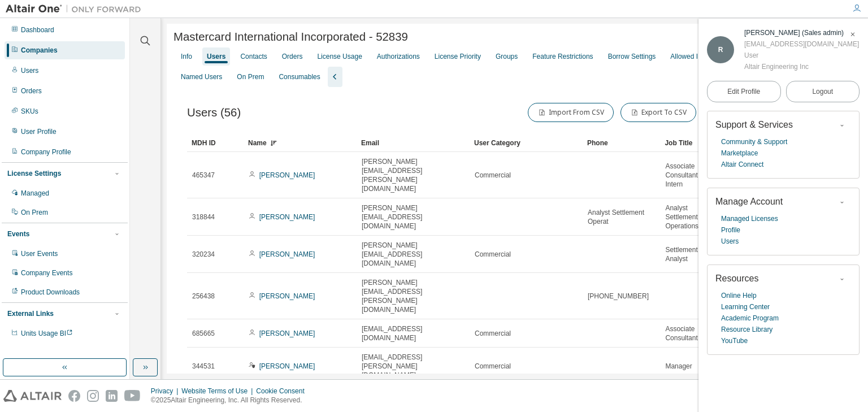 The image size is (868, 412). What do you see at coordinates (215, 143) in the screenshot?
I see `div: MDH ID` at bounding box center [215, 143].